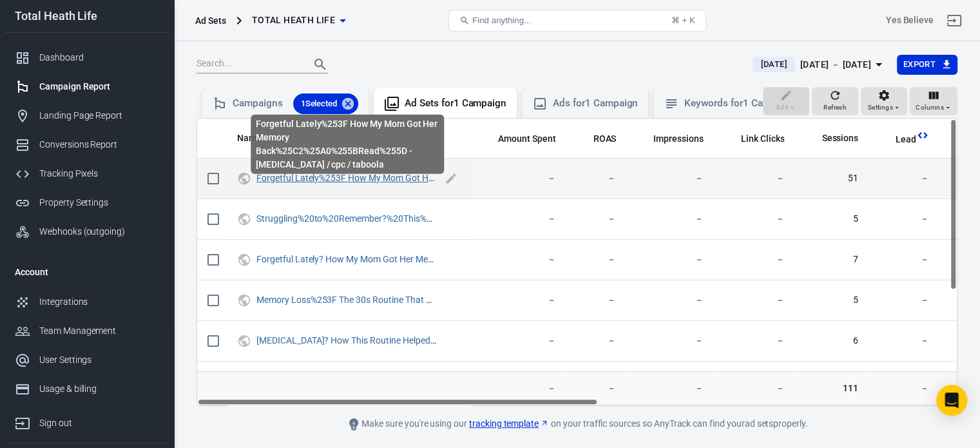  What do you see at coordinates (831, 178) in the screenshot?
I see `span: 51` at bounding box center [831, 178].